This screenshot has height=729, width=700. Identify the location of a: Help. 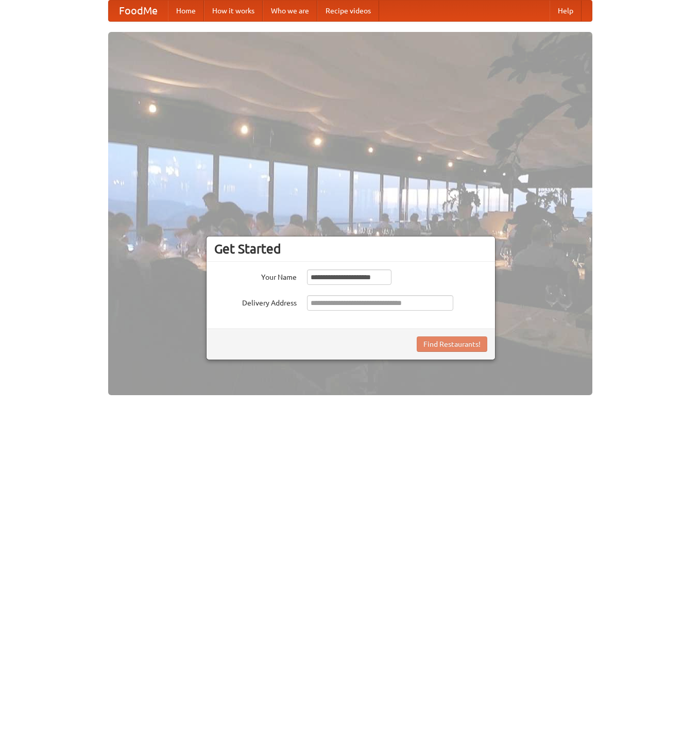
(565, 10).